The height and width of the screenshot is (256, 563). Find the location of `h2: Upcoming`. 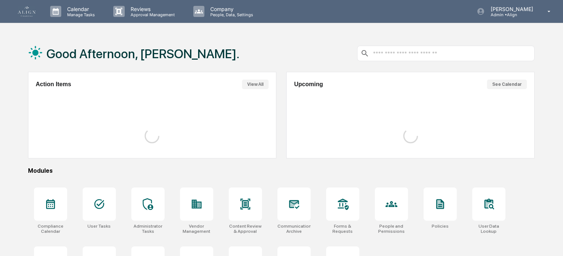

h2: Upcoming is located at coordinates (309, 85).